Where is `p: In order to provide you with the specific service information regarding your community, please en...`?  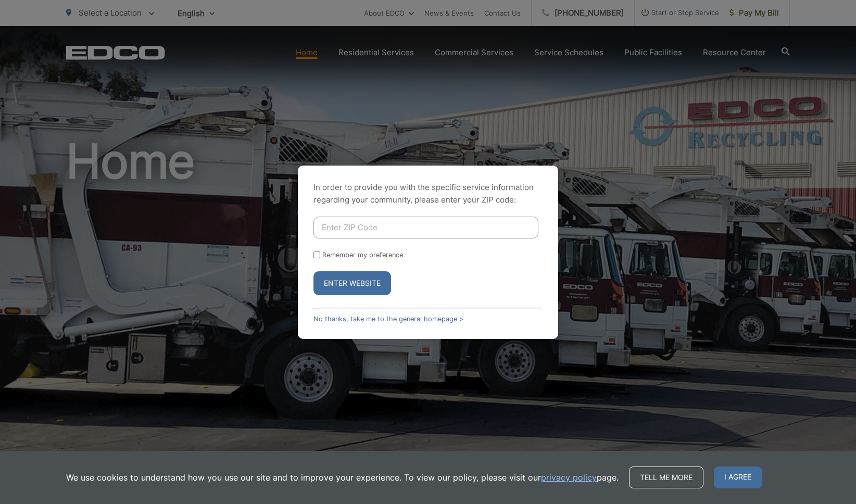
p: In order to provide you with the specific service information regarding your community, please en... is located at coordinates (428, 194).